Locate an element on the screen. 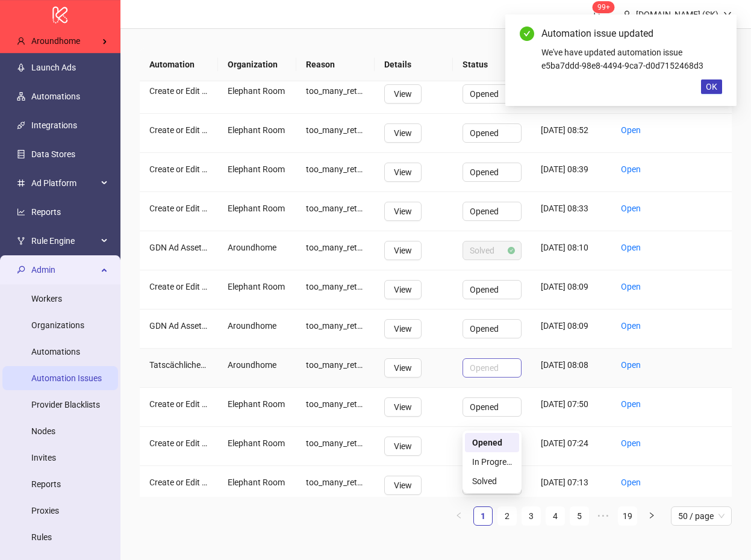  span: Aroundhome is located at coordinates (55, 41).